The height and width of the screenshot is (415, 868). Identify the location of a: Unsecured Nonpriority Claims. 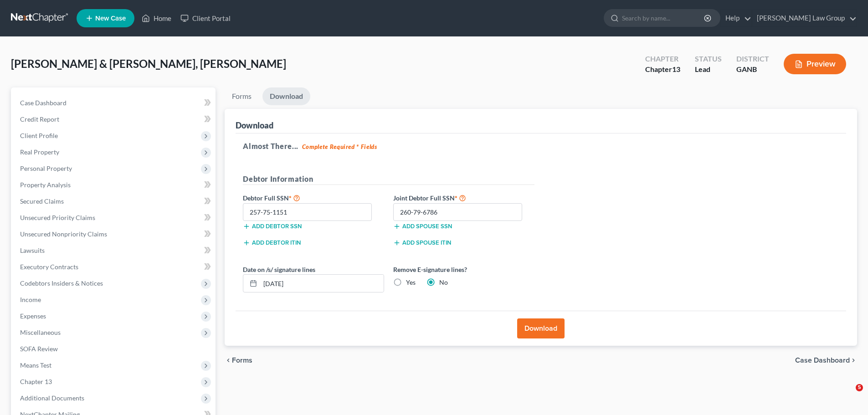
(114, 234).